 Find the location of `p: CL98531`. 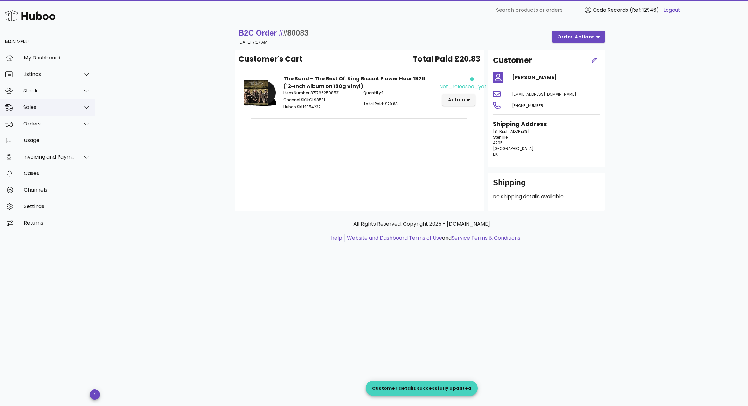

p: CL98531 is located at coordinates (319, 100).